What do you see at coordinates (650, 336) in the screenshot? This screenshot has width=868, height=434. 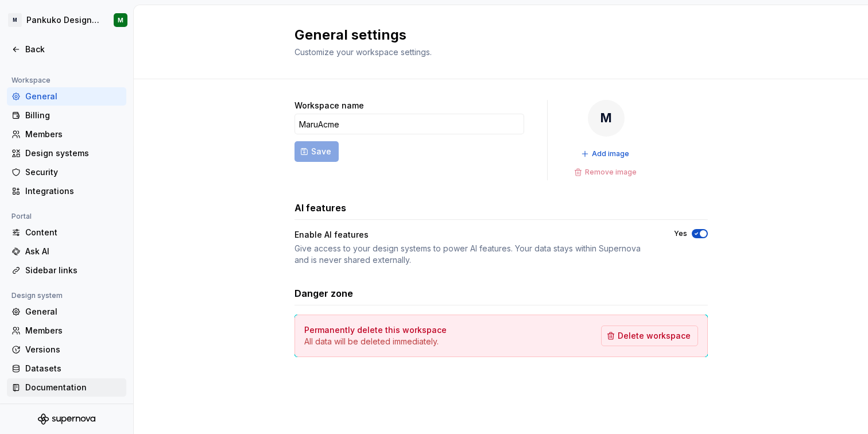 I see `button: Delete workspace` at bounding box center [650, 336].